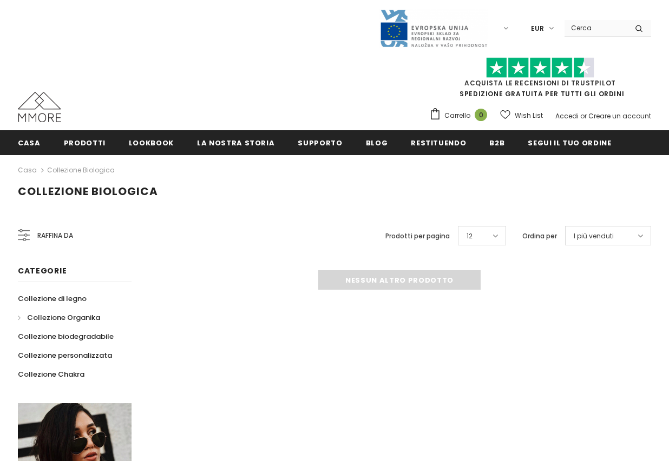  Describe the element at coordinates (51, 374) in the screenshot. I see `span: Collezione Chakra` at that location.